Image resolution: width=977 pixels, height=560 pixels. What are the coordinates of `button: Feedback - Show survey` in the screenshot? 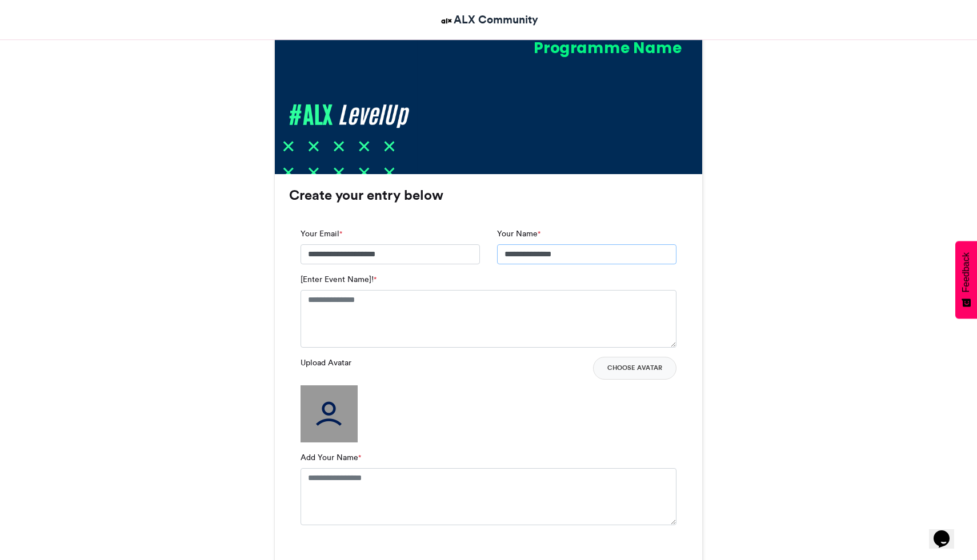 It's located at (967, 280).